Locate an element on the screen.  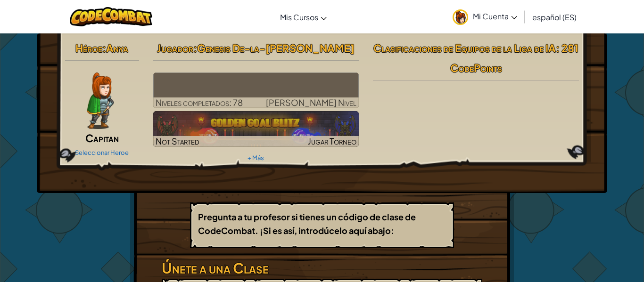
h3: Únete a una Clase is located at coordinates (322, 268).